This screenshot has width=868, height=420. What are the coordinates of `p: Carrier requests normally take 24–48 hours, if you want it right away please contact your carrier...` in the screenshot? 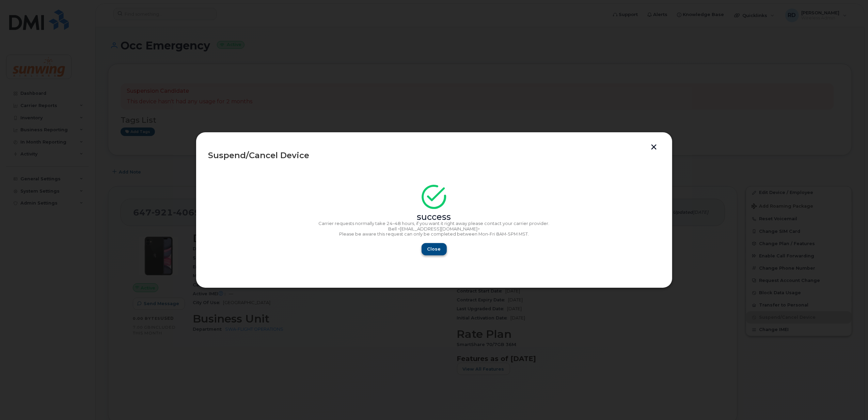 It's located at (434, 224).